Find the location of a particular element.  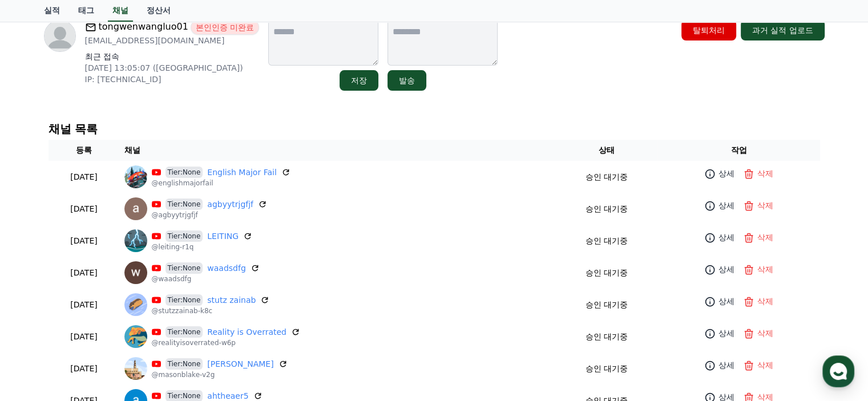

a: Messages is located at coordinates (111, 321).